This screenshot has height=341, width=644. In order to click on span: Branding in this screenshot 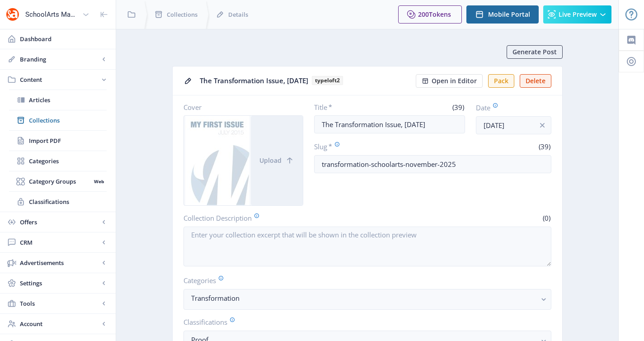, I will do `click(60, 59)`.